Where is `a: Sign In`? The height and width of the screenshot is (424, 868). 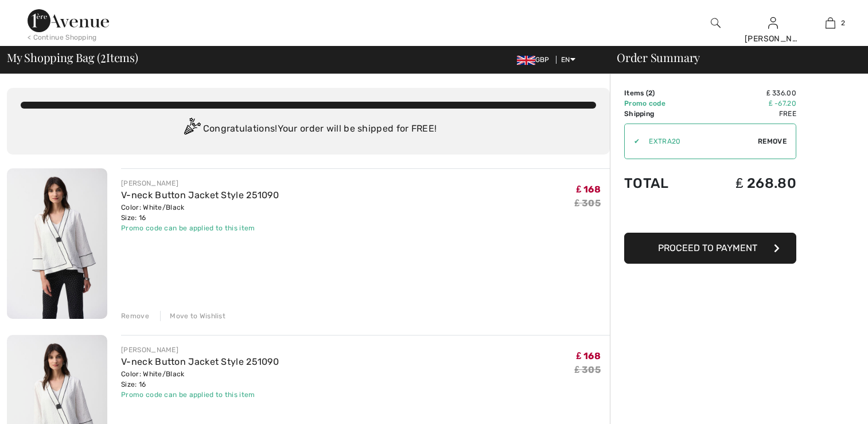 a: Sign In is located at coordinates (773, 22).